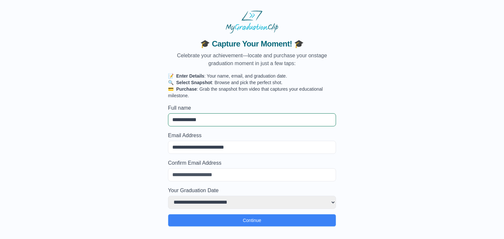  I want to click on p: : Your name, email, and graduation date., so click(252, 76).